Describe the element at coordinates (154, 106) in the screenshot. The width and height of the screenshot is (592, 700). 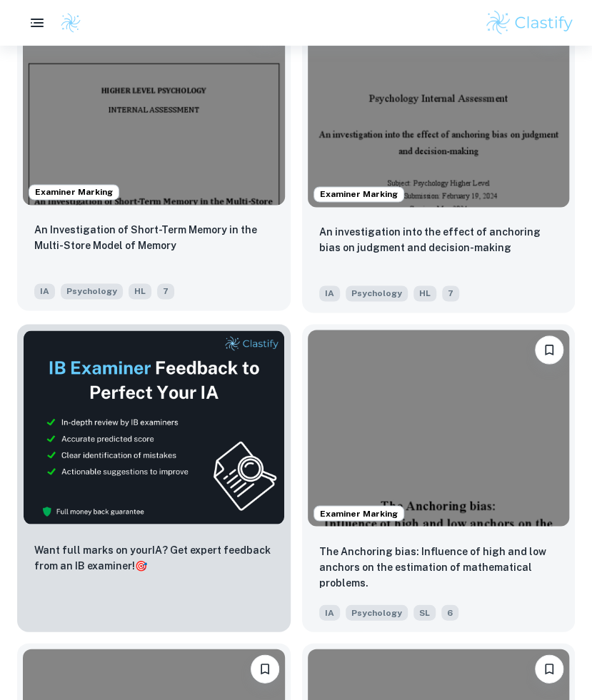
I see `img: Psychology IA example thumbnail: An Investigation of Short-Term Memory in` at that location.